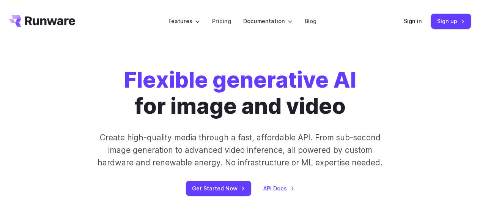 This screenshot has width=480, height=209. I want to click on h1: for image and video, so click(240, 93).